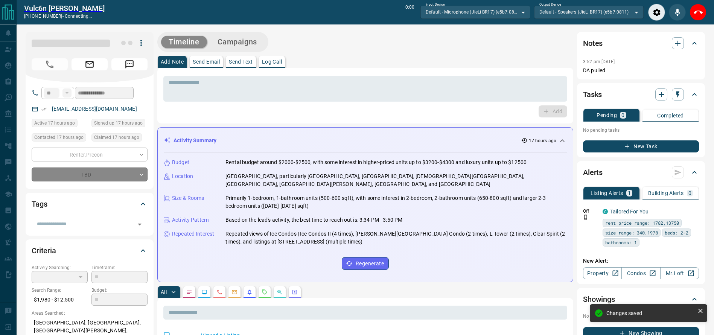  I want to click on svg: Emails, so click(234, 292).